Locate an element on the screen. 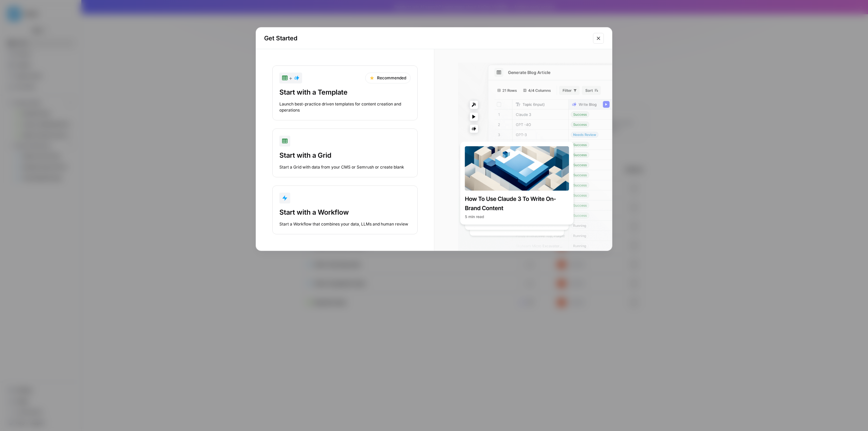 The width and height of the screenshot is (868, 431). div: Start a Workflow that combines your data, LLMs and human review is located at coordinates (345, 224).